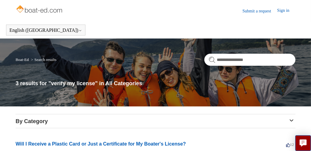 The height and width of the screenshot is (151, 311). Describe the element at coordinates (101, 144) in the screenshot. I see `a: Will I Receive a Plastic Card or Just a Certificate for My Boater's License?` at that location.